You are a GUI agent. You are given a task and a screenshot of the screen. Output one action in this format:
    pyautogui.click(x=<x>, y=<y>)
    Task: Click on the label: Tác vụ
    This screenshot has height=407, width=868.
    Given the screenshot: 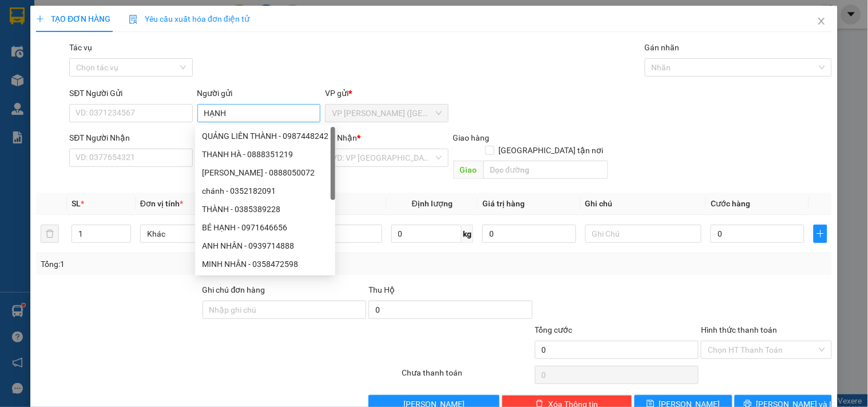 What is the action you would take?
    pyautogui.click(x=81, y=48)
    